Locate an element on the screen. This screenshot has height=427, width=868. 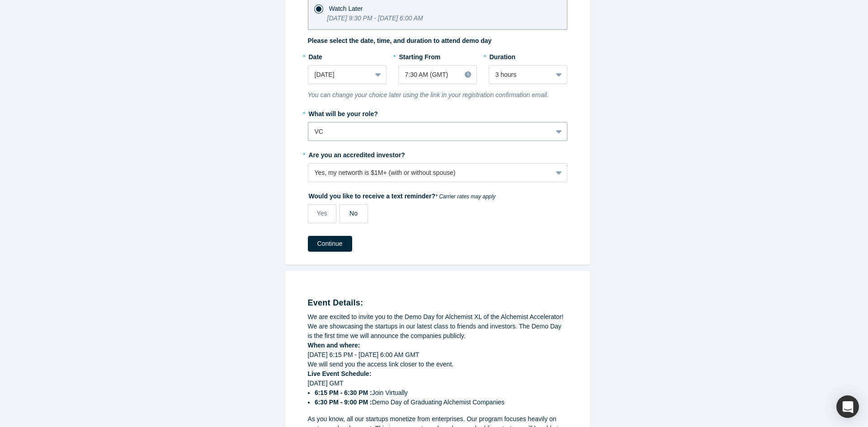
li: Join Virtually is located at coordinates (441, 393).